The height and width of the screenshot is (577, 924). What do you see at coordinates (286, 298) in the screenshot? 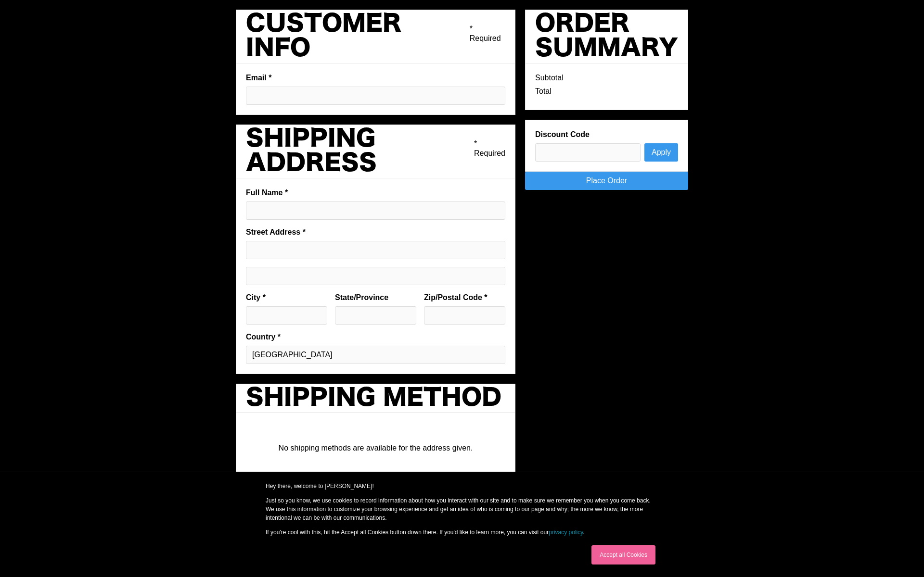
I see `label: City *` at bounding box center [286, 298].